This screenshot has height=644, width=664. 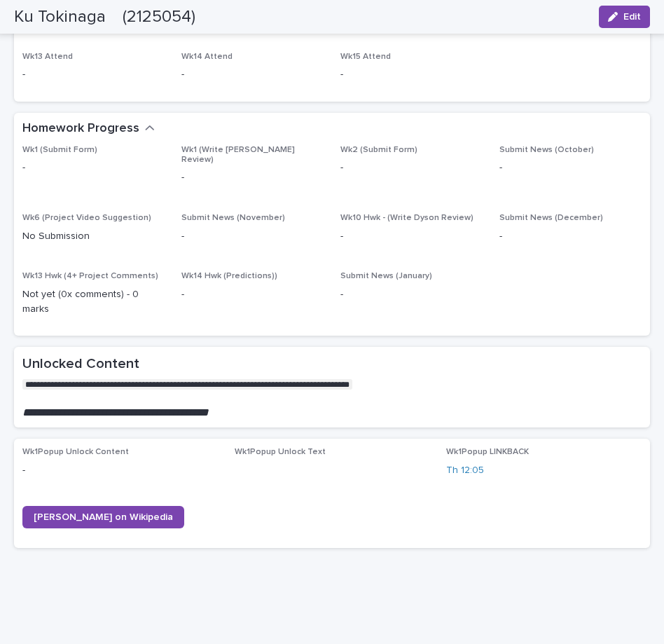 I want to click on p: Not yet (0x comments) - 0 marks, so click(x=93, y=302).